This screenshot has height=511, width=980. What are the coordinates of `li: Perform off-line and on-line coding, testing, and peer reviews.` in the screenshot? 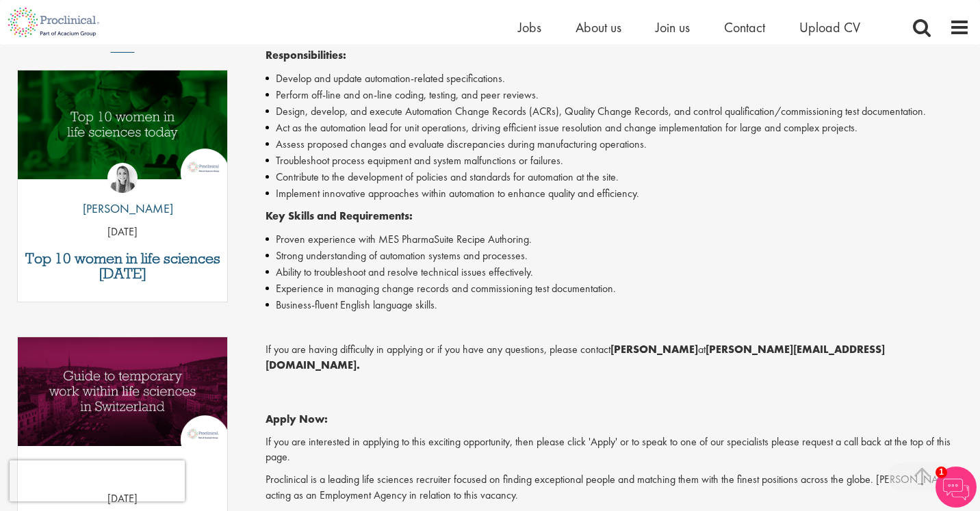 It's located at (617, 95).